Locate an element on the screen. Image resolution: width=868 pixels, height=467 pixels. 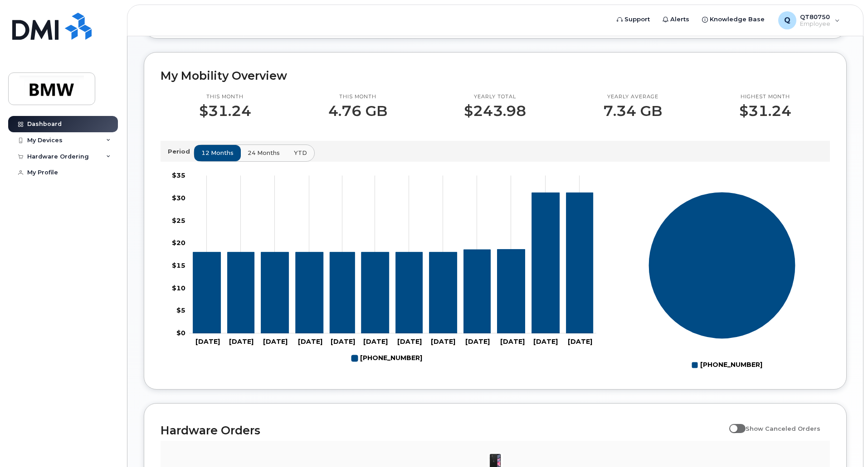
a: Alerts is located at coordinates (676, 20).